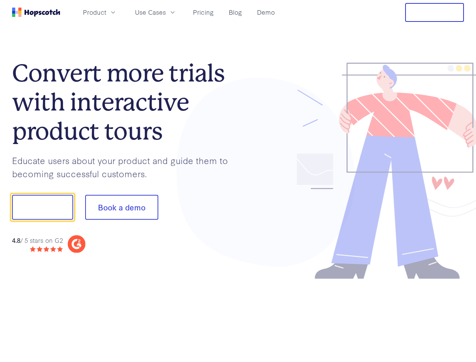  What do you see at coordinates (16, 239) in the screenshot?
I see `strong: 4.8` at bounding box center [16, 239].